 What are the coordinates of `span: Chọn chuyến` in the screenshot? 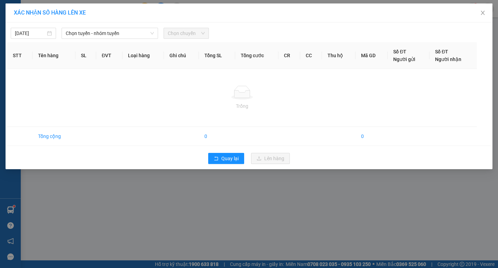 It's located at (186, 33).